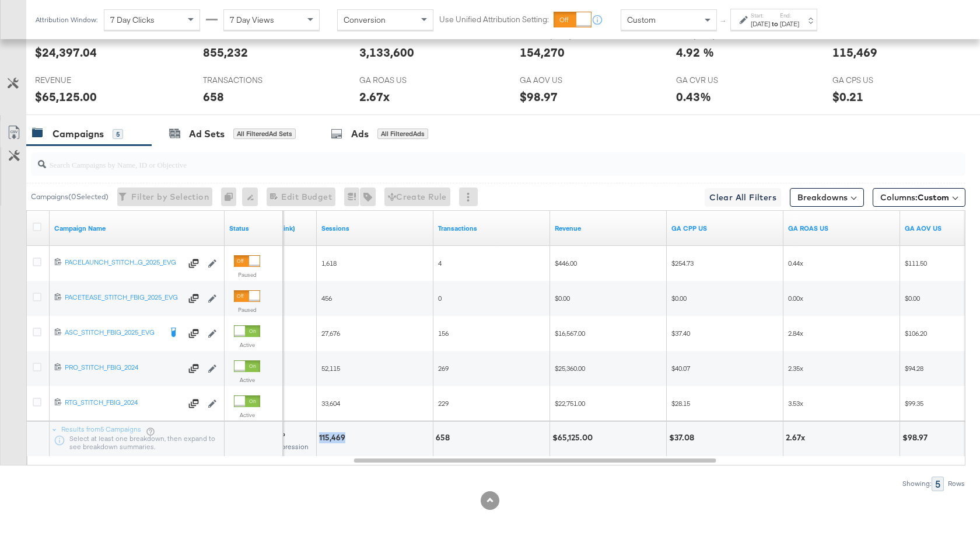  Describe the element at coordinates (492, 228) in the screenshot. I see `a: Transactions - The total number of transactions` at that location.